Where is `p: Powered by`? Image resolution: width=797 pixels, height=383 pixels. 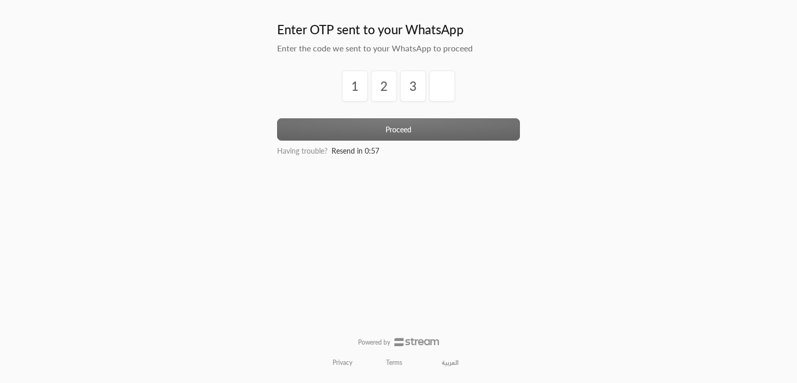 p: Powered by is located at coordinates (374, 342).